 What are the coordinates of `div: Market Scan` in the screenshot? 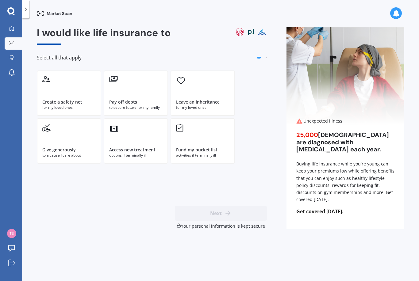 It's located at (55, 13).